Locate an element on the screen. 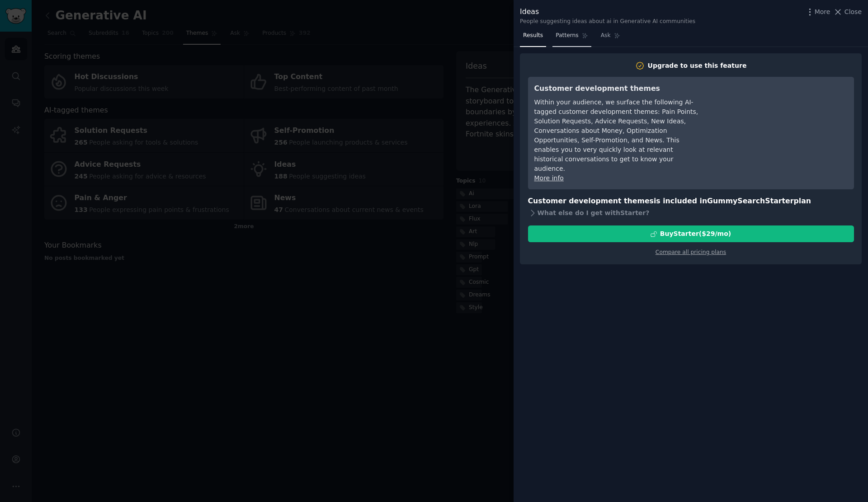  div: What else do I get with Starter ? is located at coordinates (690, 213).